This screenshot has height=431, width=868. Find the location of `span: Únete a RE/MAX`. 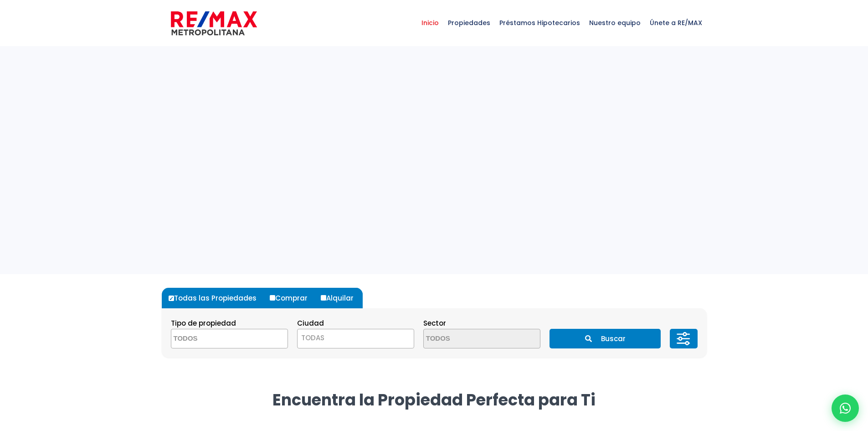

span: Únete a RE/MAX is located at coordinates (676, 23).